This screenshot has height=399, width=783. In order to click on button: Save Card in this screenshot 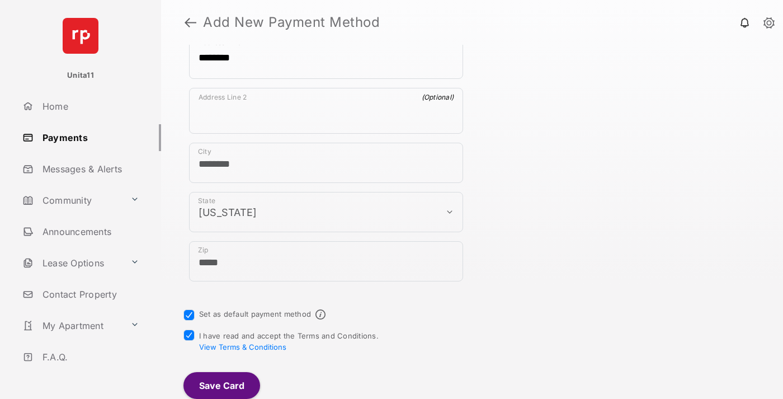, I will do `click(221, 385)`.